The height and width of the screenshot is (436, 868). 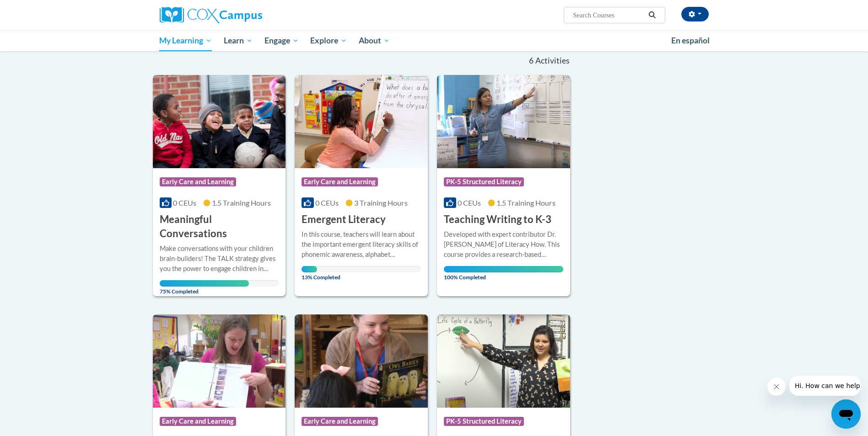 I want to click on h3: Meaningful Conversations, so click(x=219, y=226).